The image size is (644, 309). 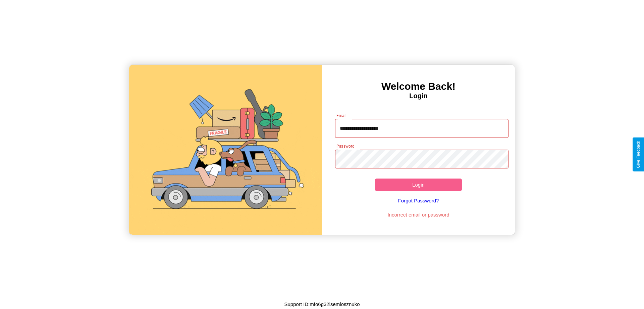 What do you see at coordinates (418, 87) in the screenshot?
I see `h3: Welcome Back!` at bounding box center [418, 87].